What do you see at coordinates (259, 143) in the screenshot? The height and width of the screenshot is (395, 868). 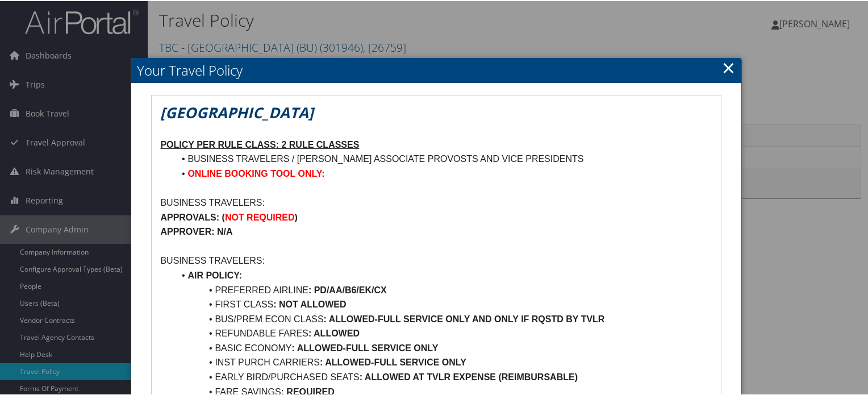 I see `u: POLICY PER RULE CLASS: 2 RULE CLASSES` at bounding box center [259, 143].